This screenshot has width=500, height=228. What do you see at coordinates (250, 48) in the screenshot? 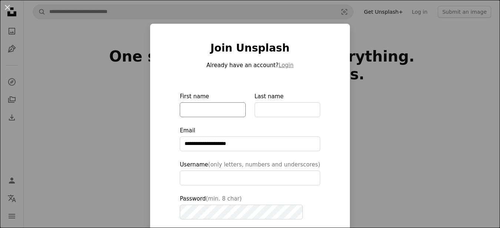
I see `h1: Join Unsplash` at bounding box center [250, 48].